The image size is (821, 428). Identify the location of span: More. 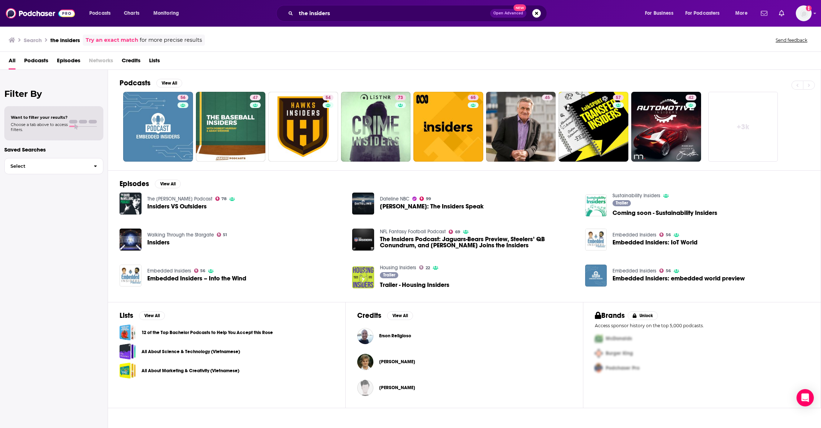
(741, 13).